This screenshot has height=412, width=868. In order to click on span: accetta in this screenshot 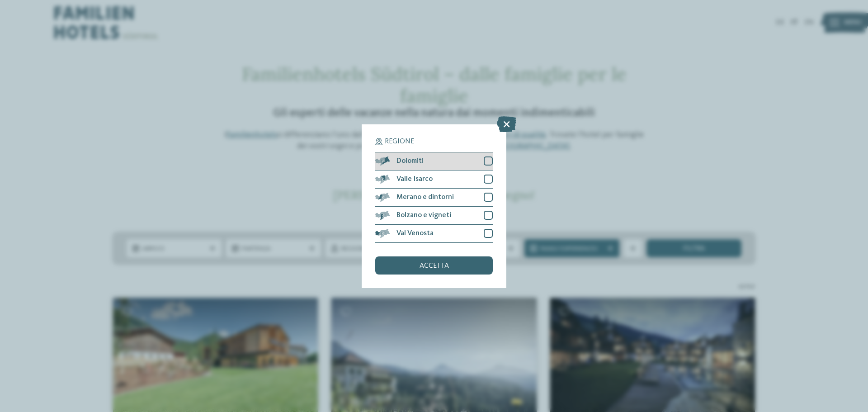, I will do `click(434, 266)`.